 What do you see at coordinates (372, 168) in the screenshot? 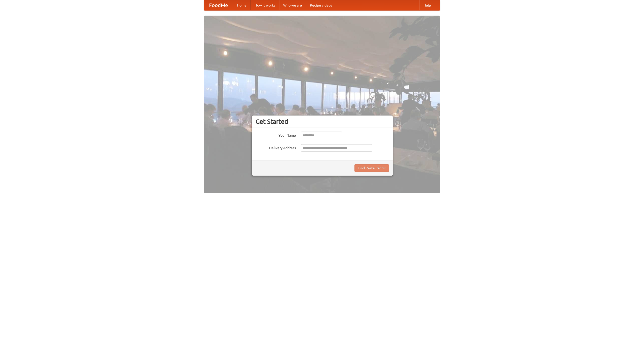
I see `button: Find Restaurants!` at bounding box center [372, 168].